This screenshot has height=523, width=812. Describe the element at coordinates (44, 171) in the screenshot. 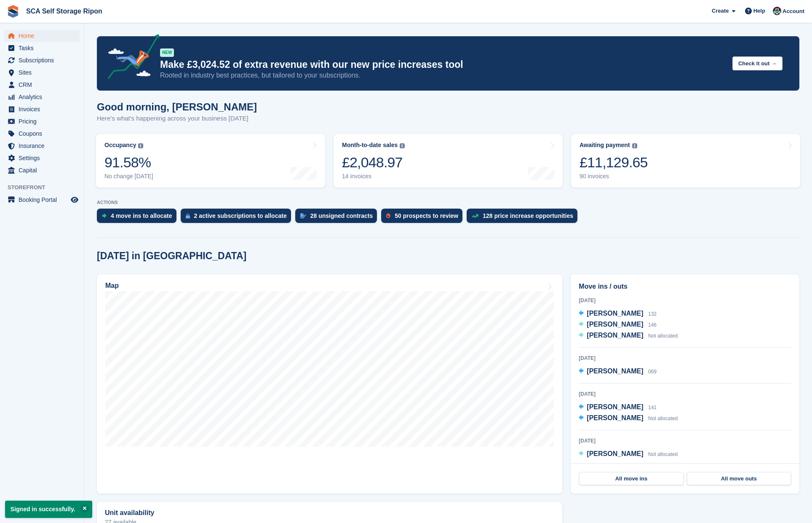

I see `span: Capital` at that location.